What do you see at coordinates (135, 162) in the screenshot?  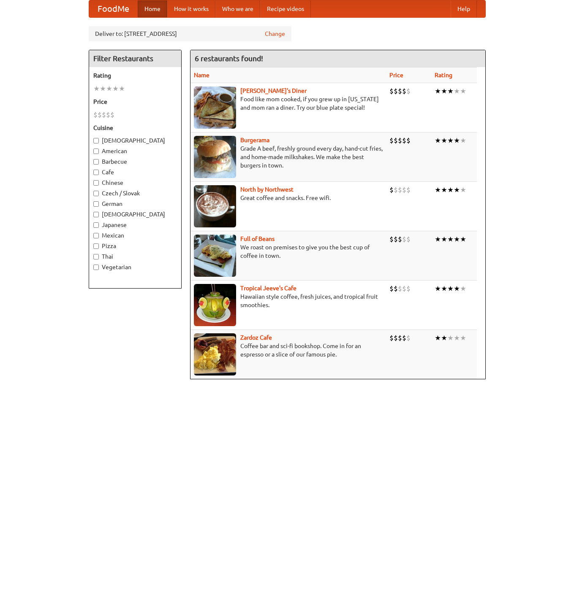 I see `label: Barbecue` at bounding box center [135, 162].